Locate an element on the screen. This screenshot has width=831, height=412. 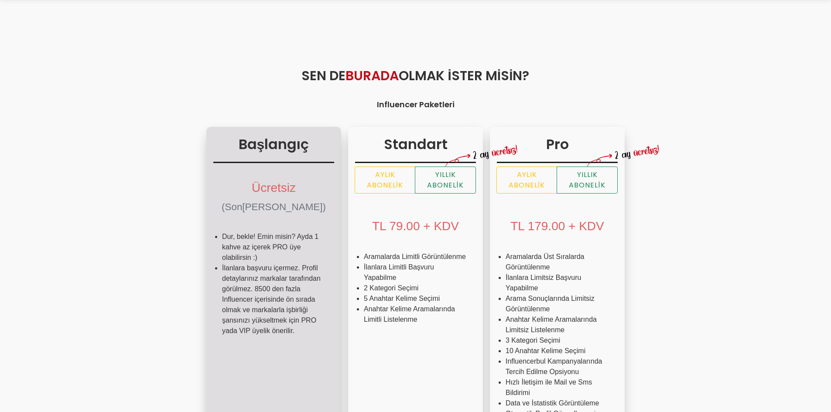
li: Aramalarda Üst Sıralarda Görüntülenme is located at coordinates (557, 262).